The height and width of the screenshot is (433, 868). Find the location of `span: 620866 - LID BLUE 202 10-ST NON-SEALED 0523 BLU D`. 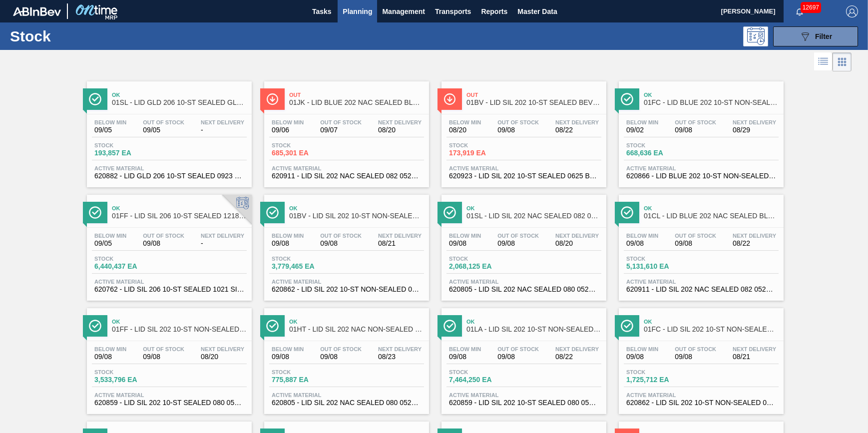

span: 620866 - LID BLUE 202 10-ST NON-SEALED 0523 BLU D is located at coordinates (701, 176).